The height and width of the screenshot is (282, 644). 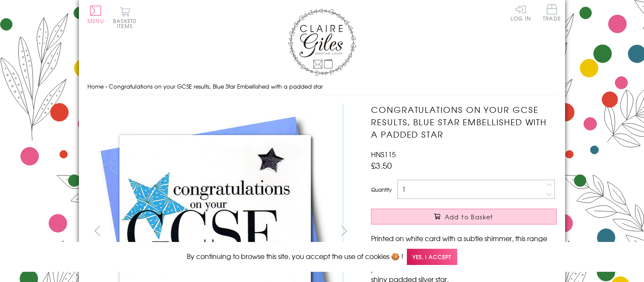 I want to click on span: Trade, so click(x=552, y=12).